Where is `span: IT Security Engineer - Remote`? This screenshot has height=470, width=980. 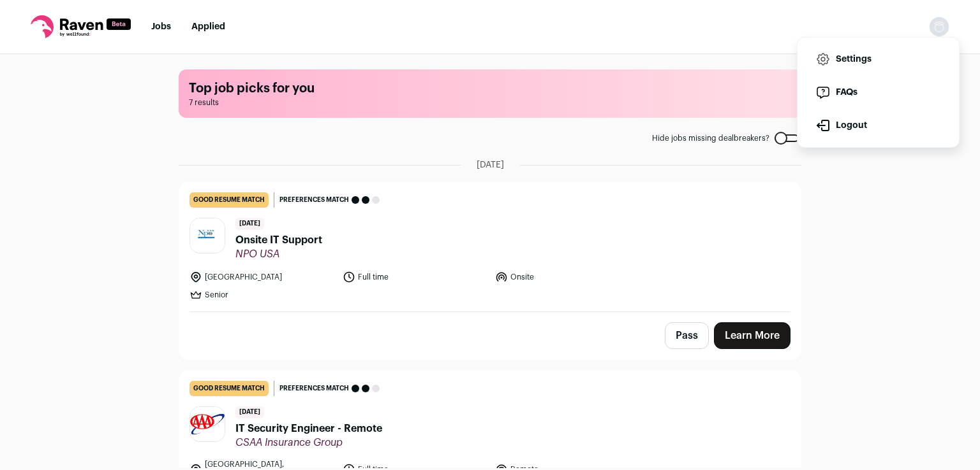 span: IT Security Engineer - Remote is located at coordinates (309, 429).